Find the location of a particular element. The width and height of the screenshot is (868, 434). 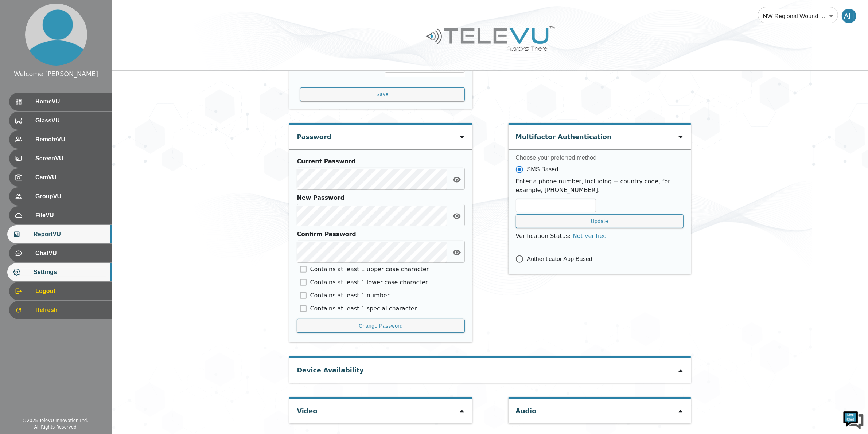

p: Contains at least 1 upper case character is located at coordinates (369, 269).